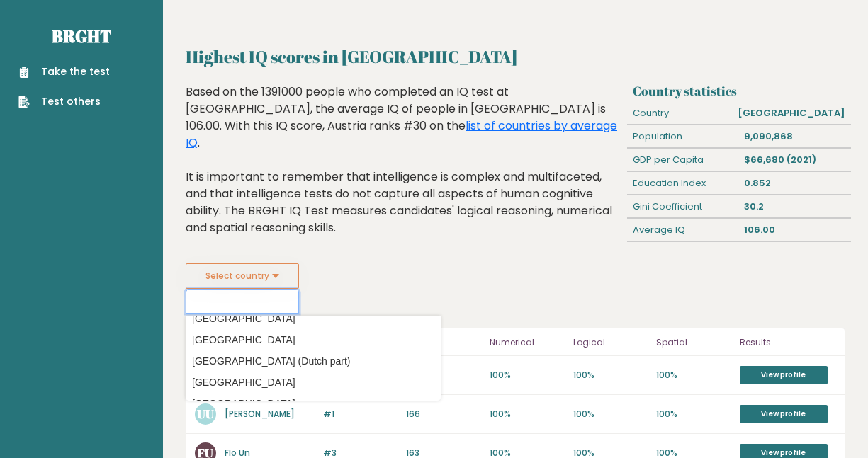  Describe the element at coordinates (527, 343) in the screenshot. I see `p: Numerical` at that location.